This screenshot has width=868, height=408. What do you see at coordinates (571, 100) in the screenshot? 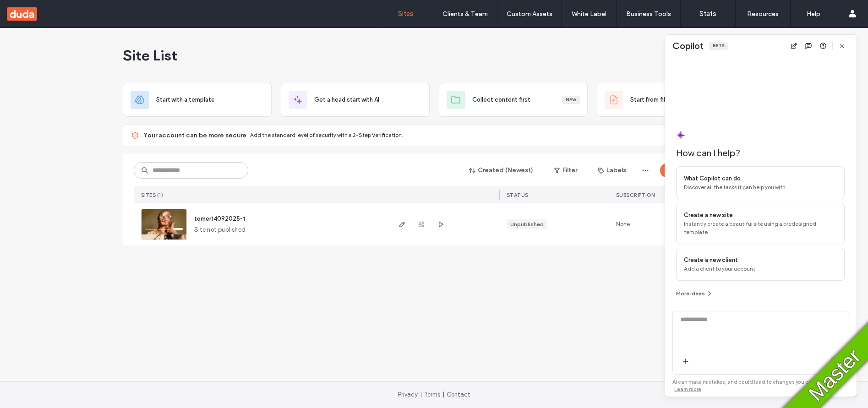
I see `div: New` at bounding box center [571, 100].